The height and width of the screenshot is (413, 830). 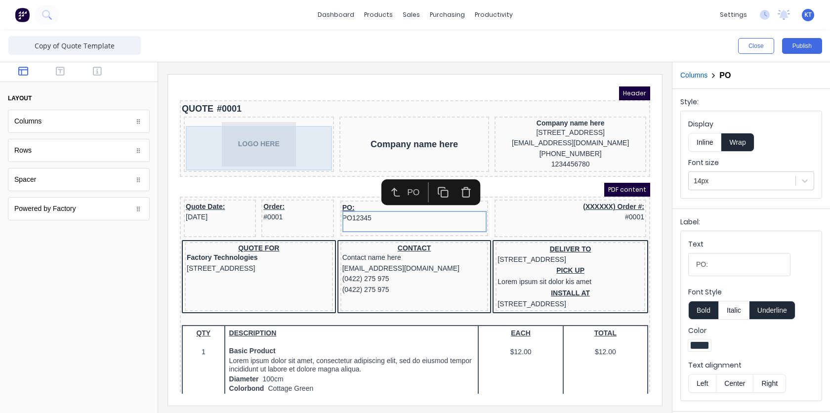 What do you see at coordinates (236, 106) in the screenshot?
I see `div: PO` at bounding box center [236, 106].